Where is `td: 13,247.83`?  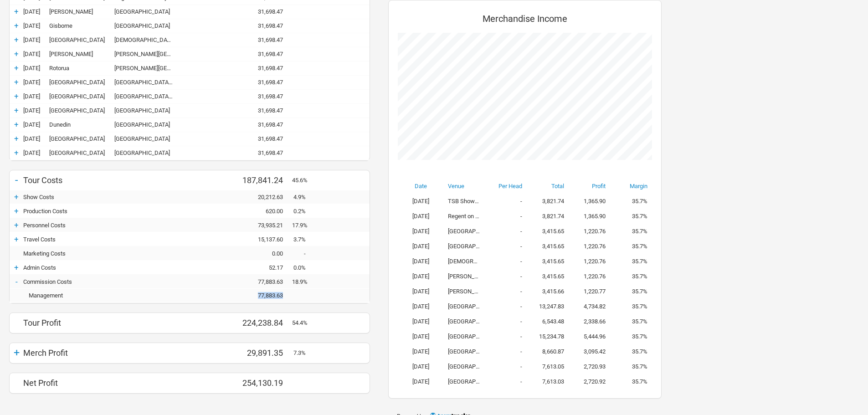 td: 13,247.83 is located at coordinates (548, 306).